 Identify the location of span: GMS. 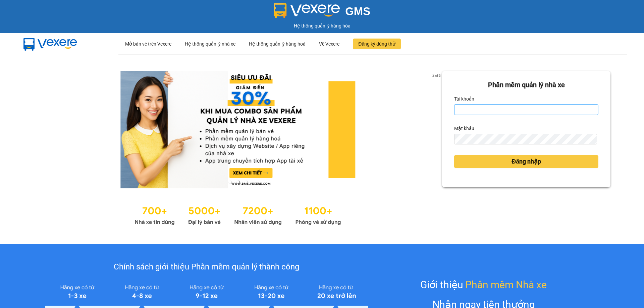
(358, 11).